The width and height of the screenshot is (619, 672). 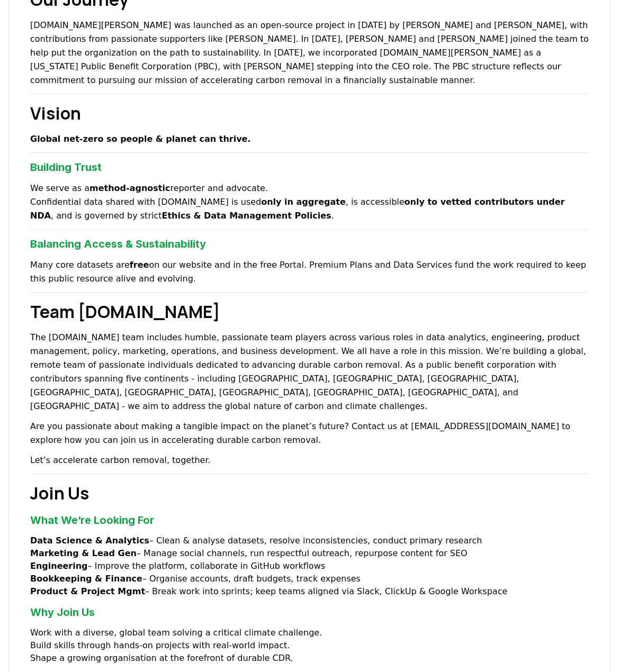 I want to click on li: Build skills through hands‑on projects with real‑world impact., so click(x=309, y=646).